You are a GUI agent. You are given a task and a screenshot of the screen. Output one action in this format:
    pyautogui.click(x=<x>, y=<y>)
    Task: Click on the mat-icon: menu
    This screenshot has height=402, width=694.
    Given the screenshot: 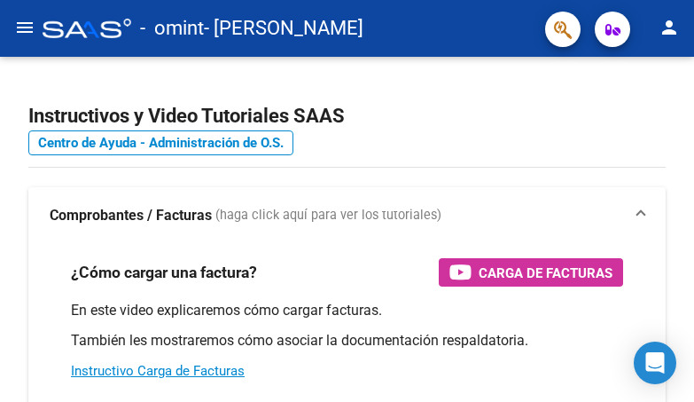 What is the action you would take?
    pyautogui.click(x=25, y=27)
    